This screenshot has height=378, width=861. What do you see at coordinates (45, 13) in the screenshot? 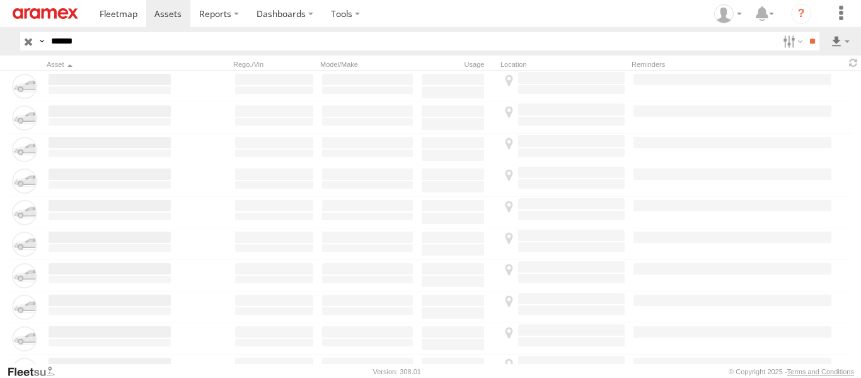
I see `img: aramex-logo.svg` at bounding box center [45, 13].